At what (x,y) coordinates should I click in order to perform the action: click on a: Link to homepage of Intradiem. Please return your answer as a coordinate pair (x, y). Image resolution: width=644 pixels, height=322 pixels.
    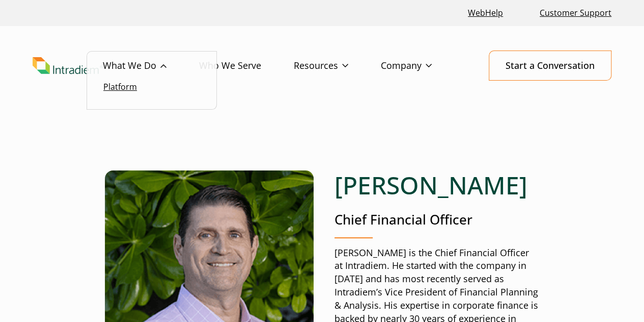
    Looking at the image, I should click on (68, 66).